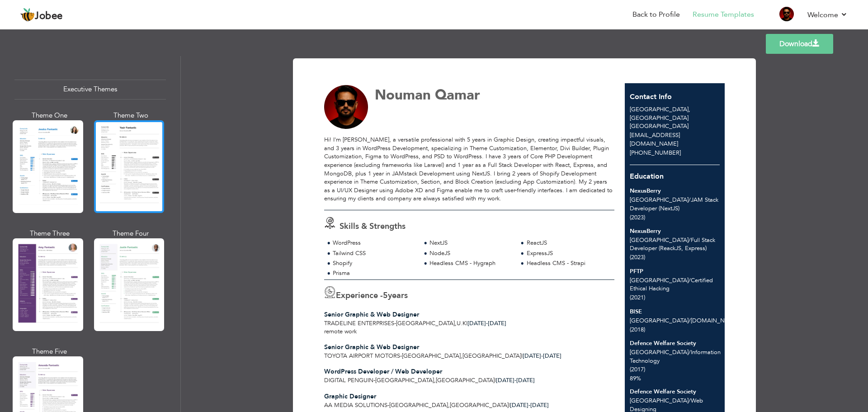  I want to click on span: Jobee, so click(49, 16).